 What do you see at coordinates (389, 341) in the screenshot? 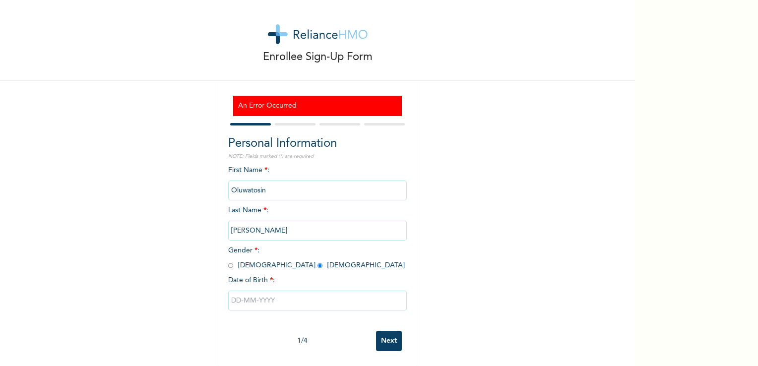
I see `input: Next` at bounding box center [389, 341].